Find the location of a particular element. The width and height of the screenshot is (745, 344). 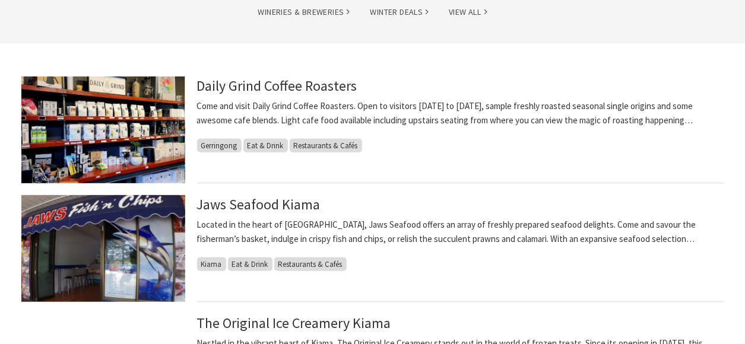

span: Gerringong is located at coordinates (219, 146).